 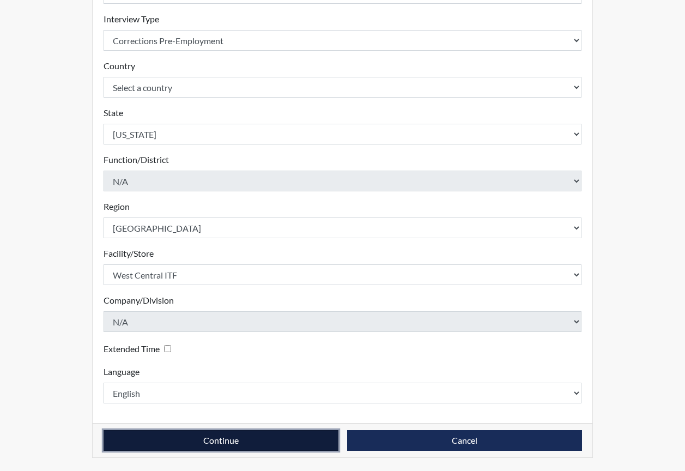 I want to click on label: Language, so click(x=122, y=372).